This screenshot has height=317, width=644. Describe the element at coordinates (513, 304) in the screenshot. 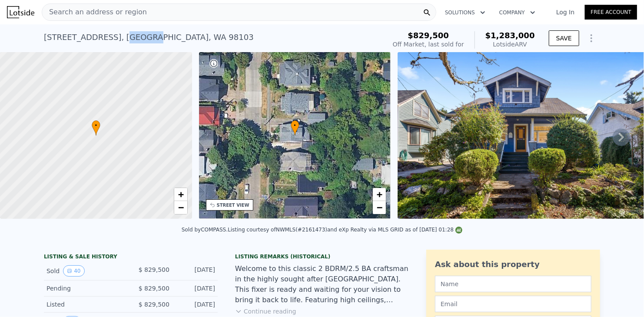

I see `input: Email` at that location.